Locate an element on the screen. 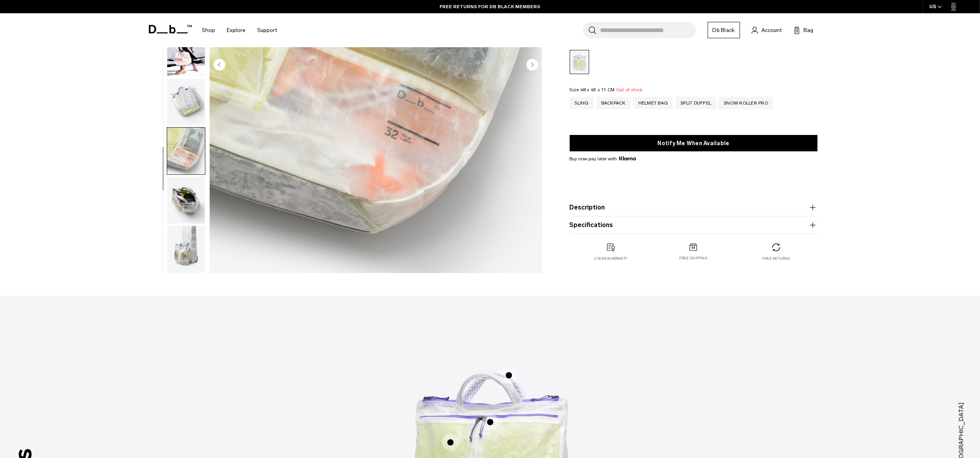  span: Buy now pay later with is located at coordinates (603, 159).